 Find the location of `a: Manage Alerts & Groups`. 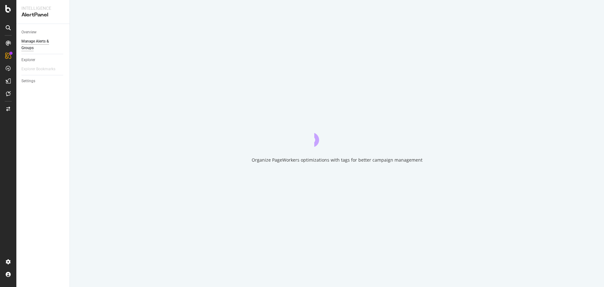

a: Manage Alerts & Groups is located at coordinates (43, 45).